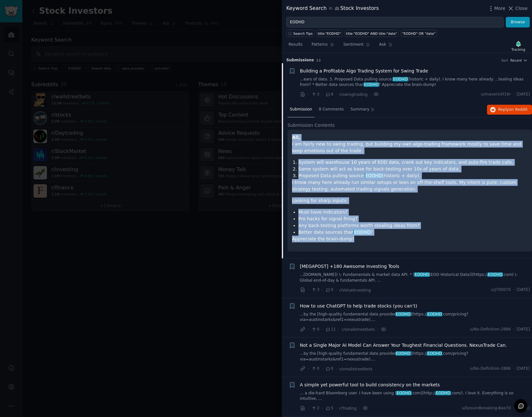 The width and height of the screenshot is (532, 417). What do you see at coordinates (364, 71) in the screenshot?
I see `span: Building a Profitable Algo Trading System for Swing Trade` at bounding box center [364, 71].